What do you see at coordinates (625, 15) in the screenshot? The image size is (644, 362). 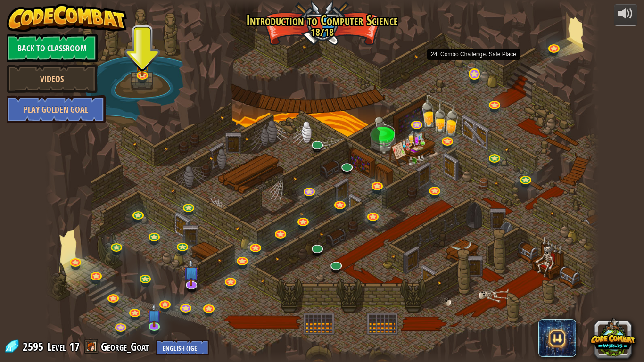 I see `button: Adjust volume` at bounding box center [625, 15].